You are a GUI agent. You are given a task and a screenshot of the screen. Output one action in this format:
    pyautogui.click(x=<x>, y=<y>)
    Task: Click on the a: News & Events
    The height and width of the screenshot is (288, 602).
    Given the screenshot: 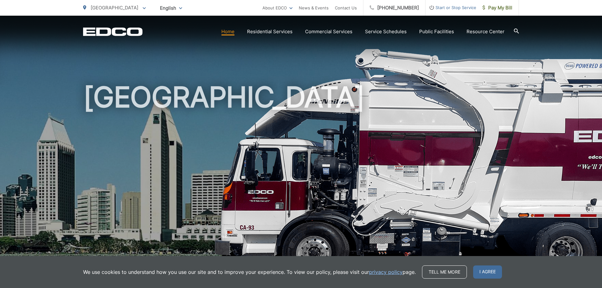 What is the action you would take?
    pyautogui.click(x=314, y=8)
    